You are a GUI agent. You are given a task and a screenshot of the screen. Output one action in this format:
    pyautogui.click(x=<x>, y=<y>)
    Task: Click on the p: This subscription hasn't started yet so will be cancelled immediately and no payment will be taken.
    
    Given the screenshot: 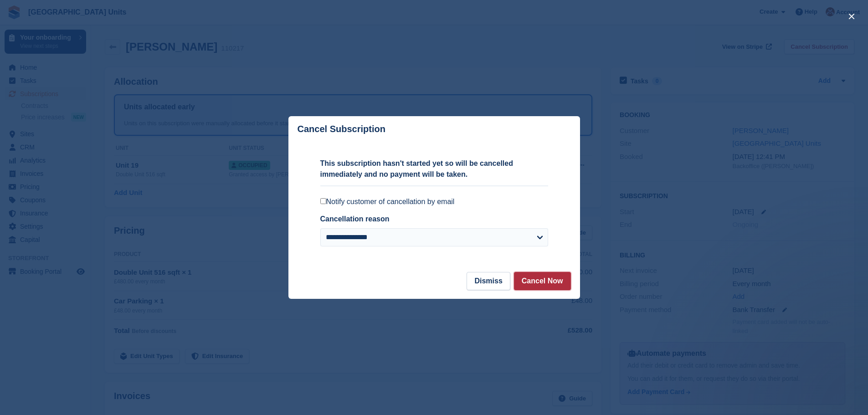 What is the action you would take?
    pyautogui.click(x=434, y=169)
    